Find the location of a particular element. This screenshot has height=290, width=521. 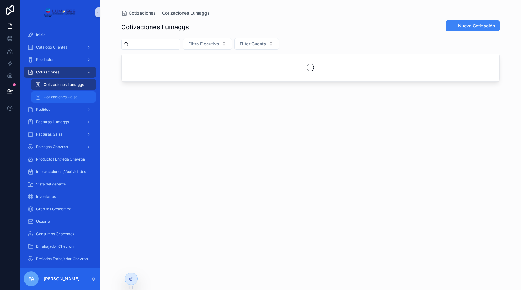

font: Nueva Cotización is located at coordinates (476, 26).